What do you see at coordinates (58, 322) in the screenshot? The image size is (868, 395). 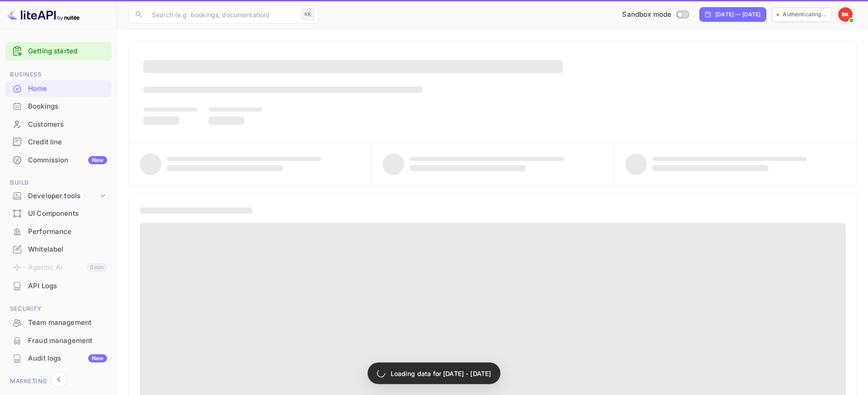 I see `a: Team management` at bounding box center [58, 322].